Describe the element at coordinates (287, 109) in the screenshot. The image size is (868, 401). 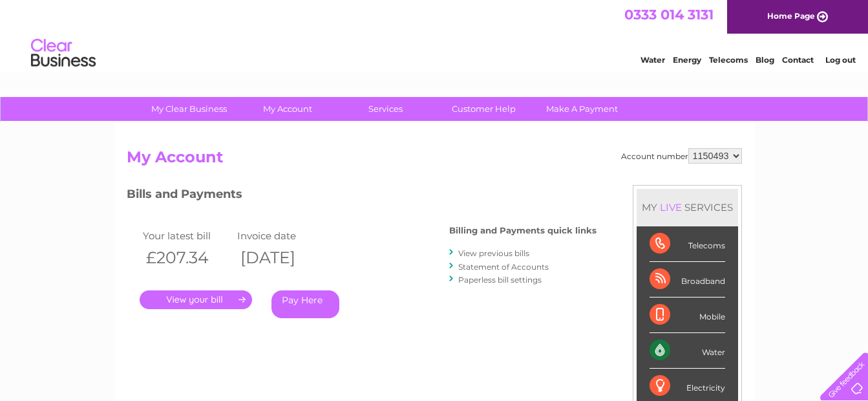
I see `a: My Account` at that location.